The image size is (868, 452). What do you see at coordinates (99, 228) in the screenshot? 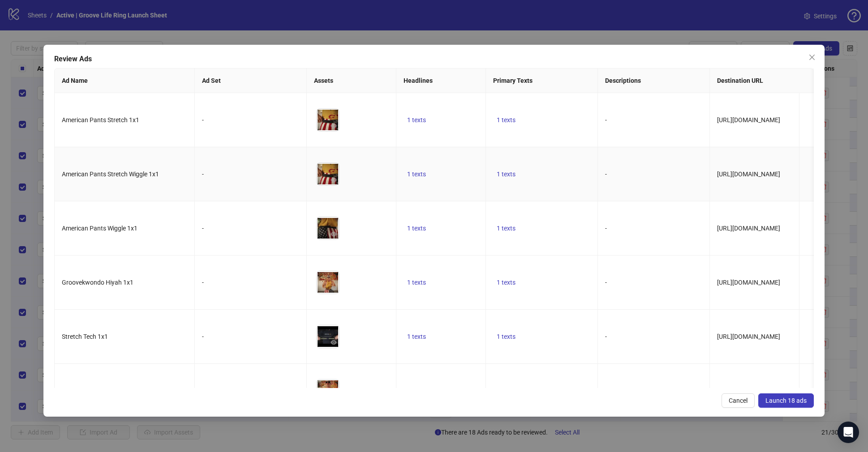
I see `span: American Pants Wiggle 1x1` at bounding box center [99, 228].